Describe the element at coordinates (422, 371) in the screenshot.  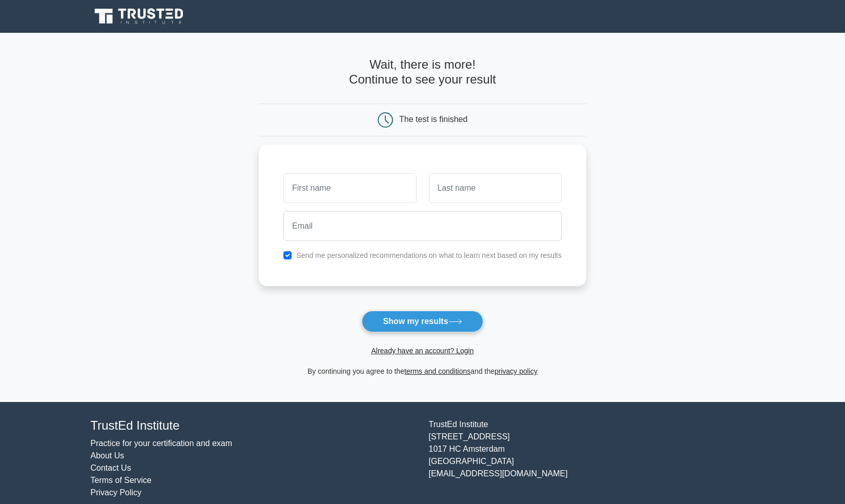
I see `div: By continuing you agree to the and the` at that location.